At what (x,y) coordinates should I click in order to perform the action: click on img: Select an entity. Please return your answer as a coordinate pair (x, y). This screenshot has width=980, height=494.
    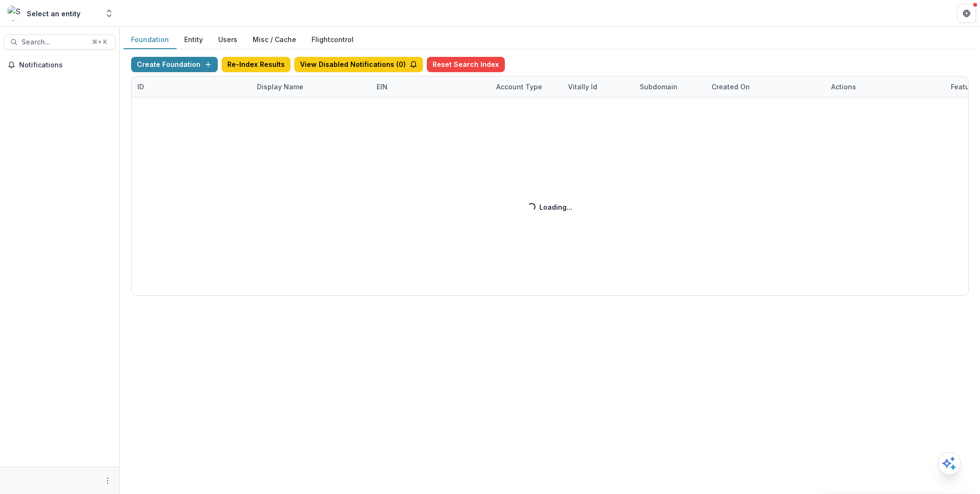
    Looking at the image, I should click on (15, 13).